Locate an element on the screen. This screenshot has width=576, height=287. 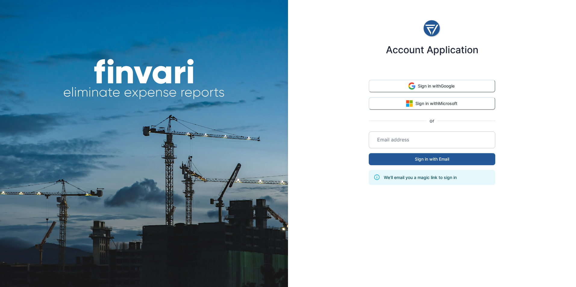
div: We'll email you a magic link to sign in is located at coordinates (420, 178).